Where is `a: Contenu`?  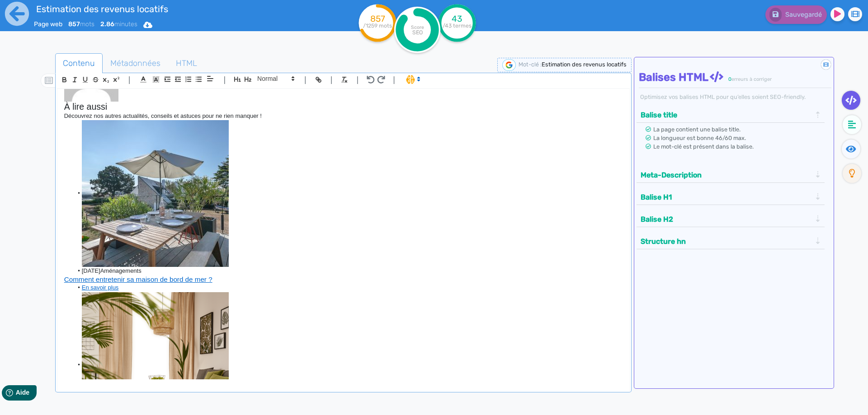
a: Contenu is located at coordinates (78, 63).